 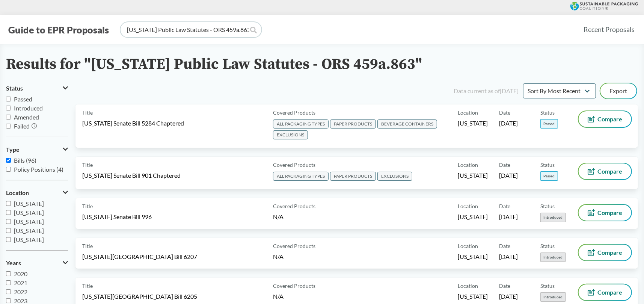 I want to click on button: Years, so click(x=37, y=263).